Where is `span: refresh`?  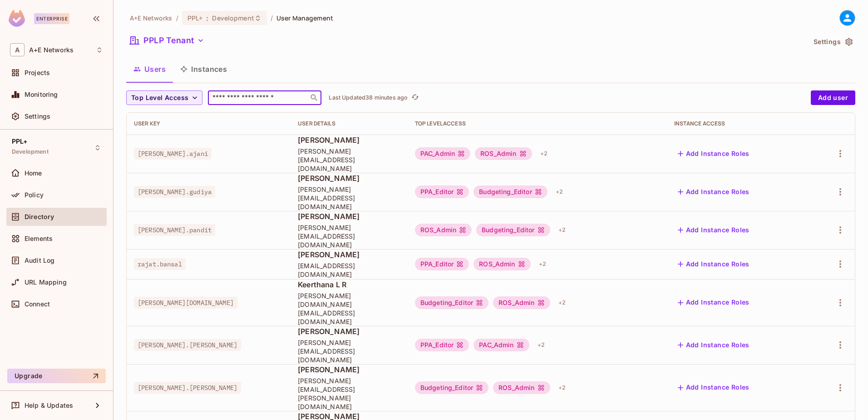 span: refresh is located at coordinates (415, 98).